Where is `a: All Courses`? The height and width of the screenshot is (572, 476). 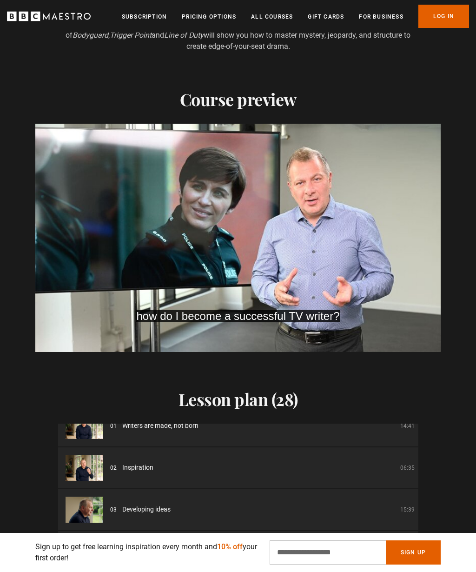 a: All Courses is located at coordinates (272, 17).